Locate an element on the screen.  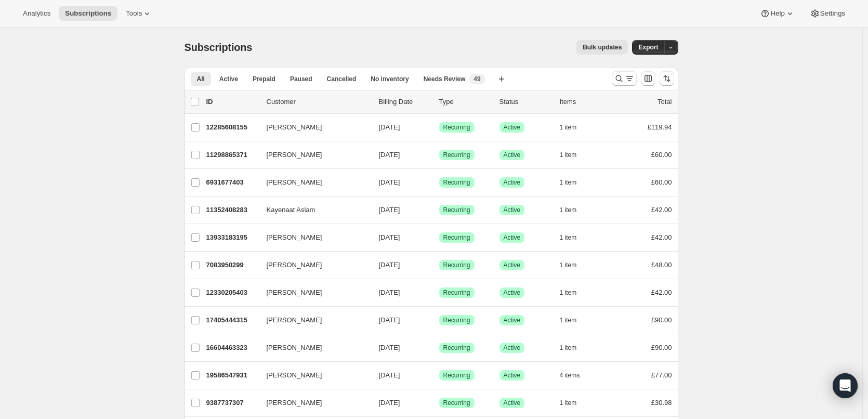
p: 9387737307 is located at coordinates (232, 403).